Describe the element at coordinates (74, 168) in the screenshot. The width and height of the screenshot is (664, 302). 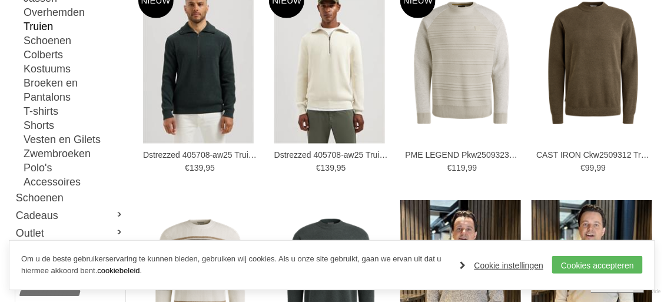
I see `a: Polo's` at that location.